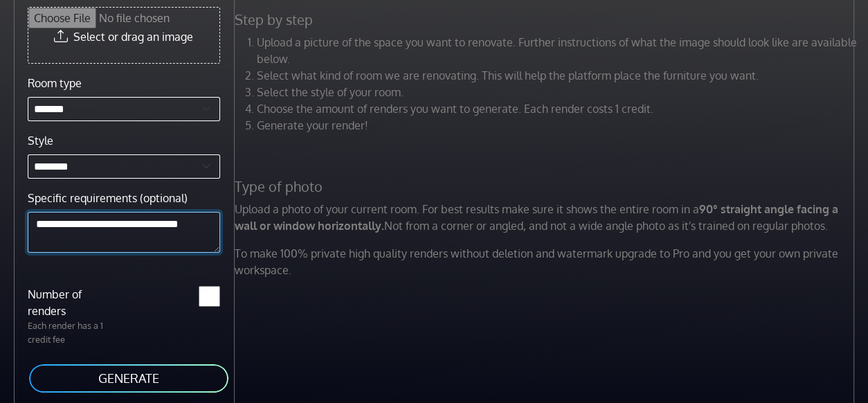 The width and height of the screenshot is (868, 403). Describe the element at coordinates (107, 198) in the screenshot. I see `label: Specific requirements (optional)` at that location.